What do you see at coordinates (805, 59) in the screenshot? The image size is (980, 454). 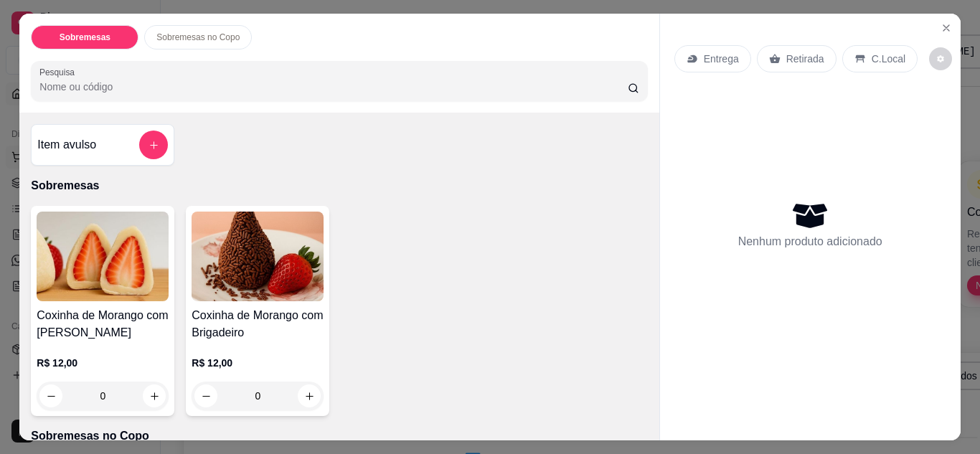 I see `p: Retirada` at bounding box center [805, 59].